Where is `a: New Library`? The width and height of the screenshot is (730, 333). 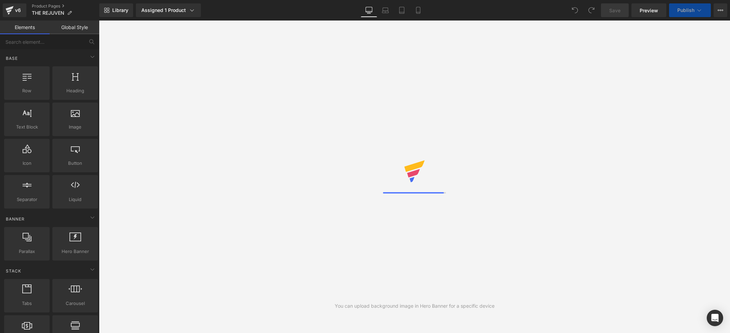 a: New Library is located at coordinates (116, 10).